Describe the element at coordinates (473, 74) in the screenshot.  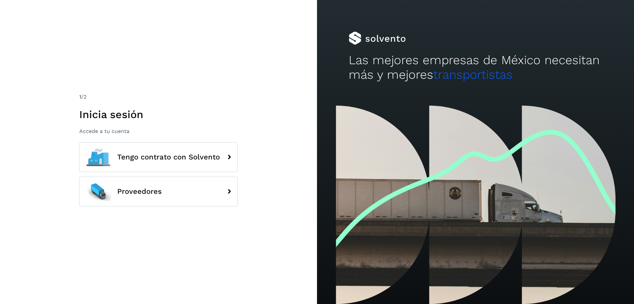
I see `span: transportistas` at that location.